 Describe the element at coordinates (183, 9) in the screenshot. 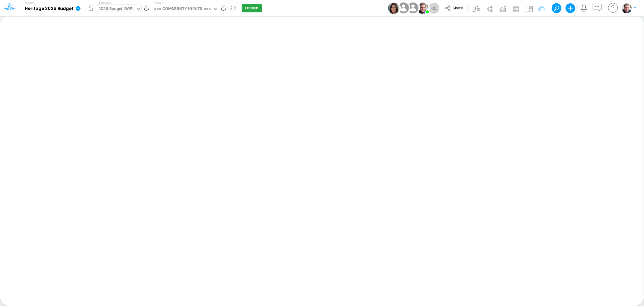

I see `div: === COMMUNITY INPUTS ===` at that location.